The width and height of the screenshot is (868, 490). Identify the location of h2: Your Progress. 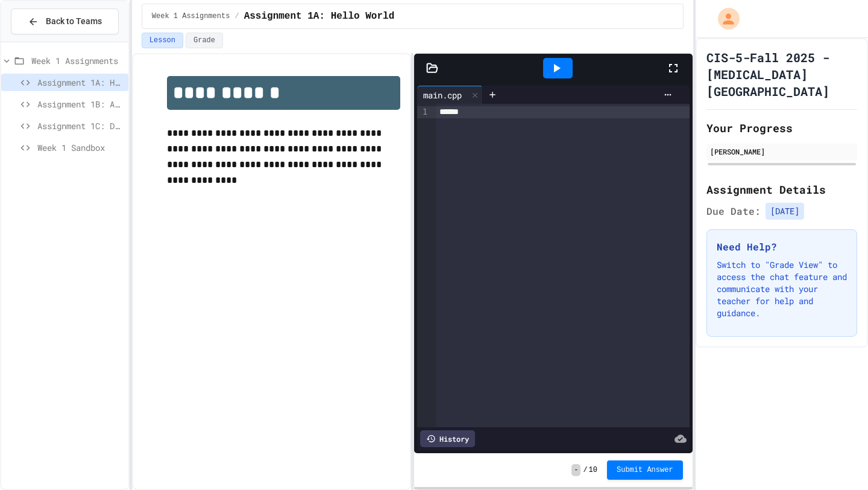
(782, 128).